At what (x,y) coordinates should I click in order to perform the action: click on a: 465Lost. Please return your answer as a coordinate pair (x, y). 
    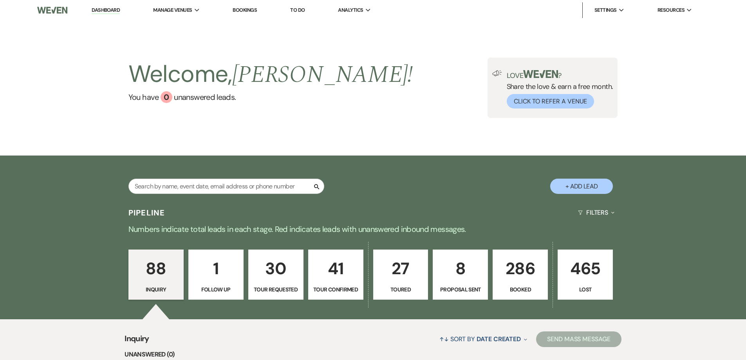
    Looking at the image, I should click on (585, 275).